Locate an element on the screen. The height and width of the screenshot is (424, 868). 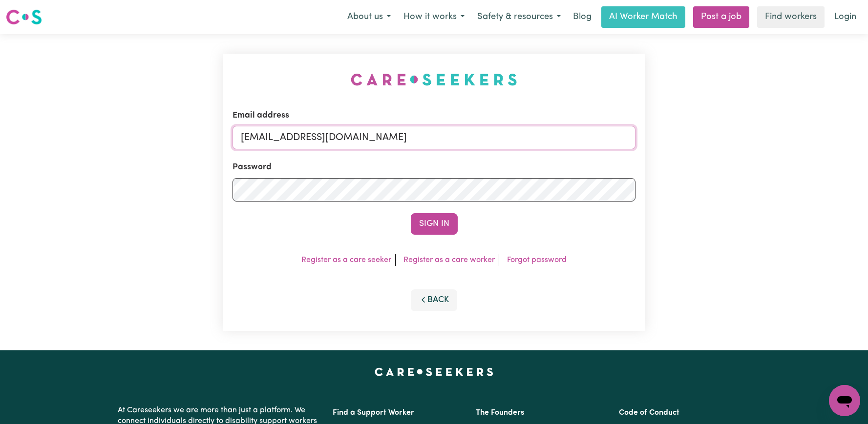
a: Careseekers logo is located at coordinates (24, 17).